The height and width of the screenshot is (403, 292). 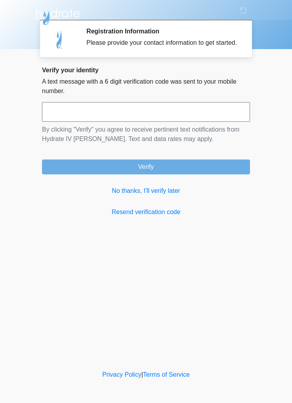 What do you see at coordinates (146, 212) in the screenshot?
I see `a: Resend verification code` at bounding box center [146, 212].